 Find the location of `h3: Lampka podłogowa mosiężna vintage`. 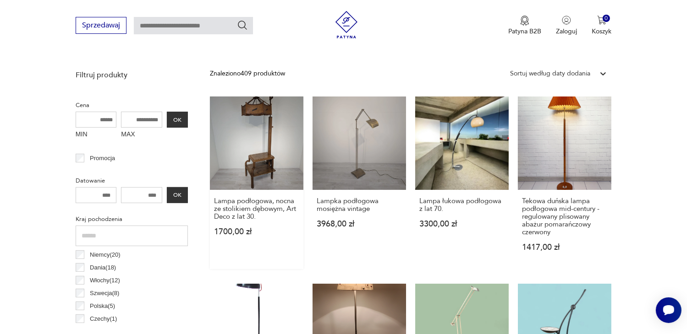

h3: Lampka podłogowa mosiężna vintage is located at coordinates (359, 205).